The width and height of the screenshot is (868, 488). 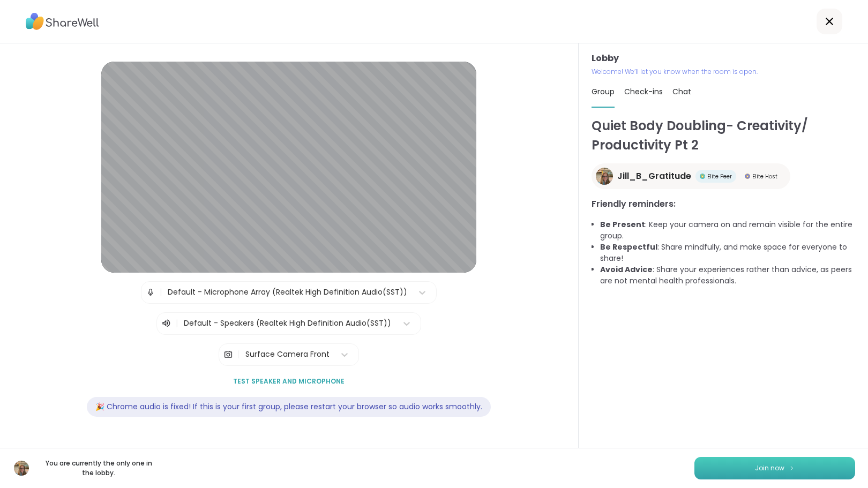 What do you see at coordinates (727, 275) in the screenshot?
I see `li: : Share your experiences rather than advice, as peers are not mental health professionals.` at bounding box center [727, 275].